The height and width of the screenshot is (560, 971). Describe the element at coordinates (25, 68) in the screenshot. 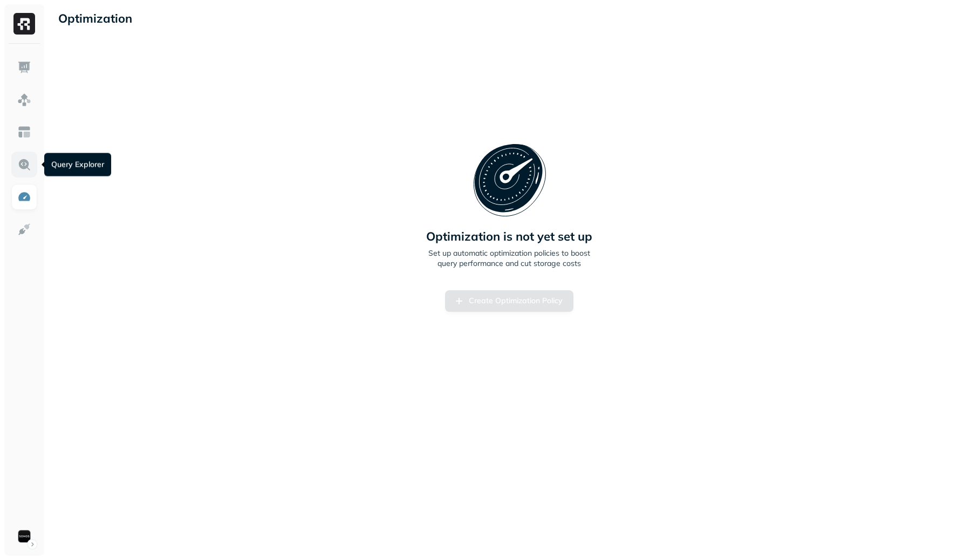

I see `img: Dashboard` at that location.